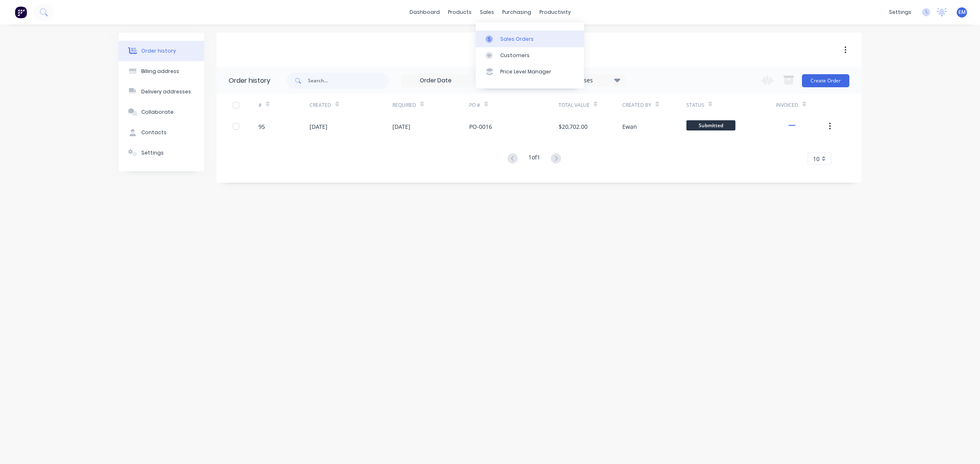 This screenshot has height=464, width=980. Describe the element at coordinates (161, 92) in the screenshot. I see `button: Delivery addresses` at that location.